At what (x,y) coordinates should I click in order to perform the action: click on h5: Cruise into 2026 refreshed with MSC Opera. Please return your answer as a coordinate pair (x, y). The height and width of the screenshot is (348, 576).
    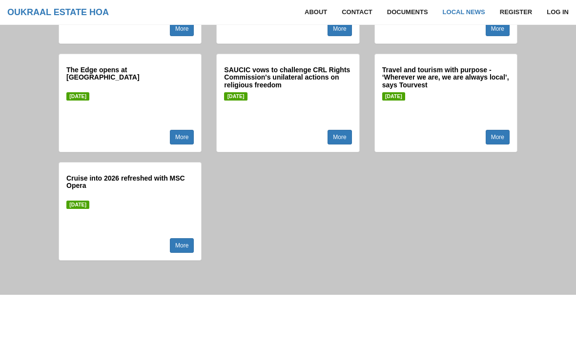
    Looking at the image, I should click on (130, 184).